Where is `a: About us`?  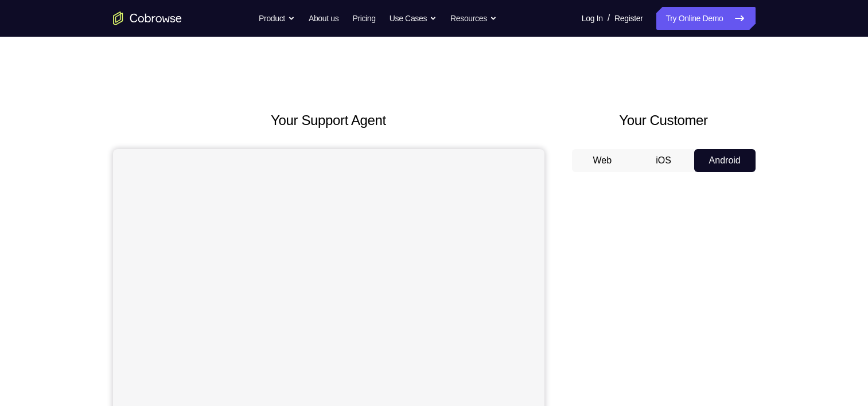 a: About us is located at coordinates (323, 18).